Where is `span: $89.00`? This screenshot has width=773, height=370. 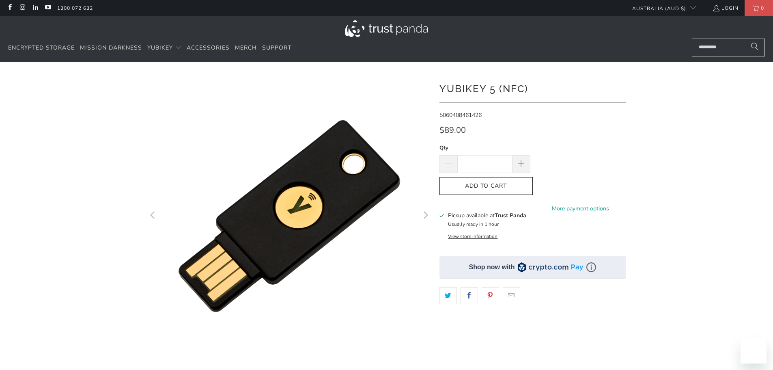 span: $89.00 is located at coordinates (452, 130).